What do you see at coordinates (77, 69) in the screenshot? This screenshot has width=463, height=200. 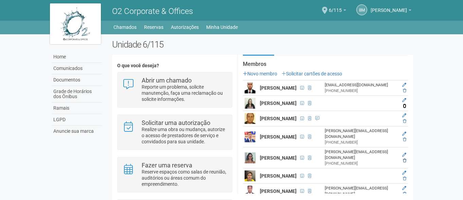 I see `a: Comunicados` at bounding box center [77, 69].